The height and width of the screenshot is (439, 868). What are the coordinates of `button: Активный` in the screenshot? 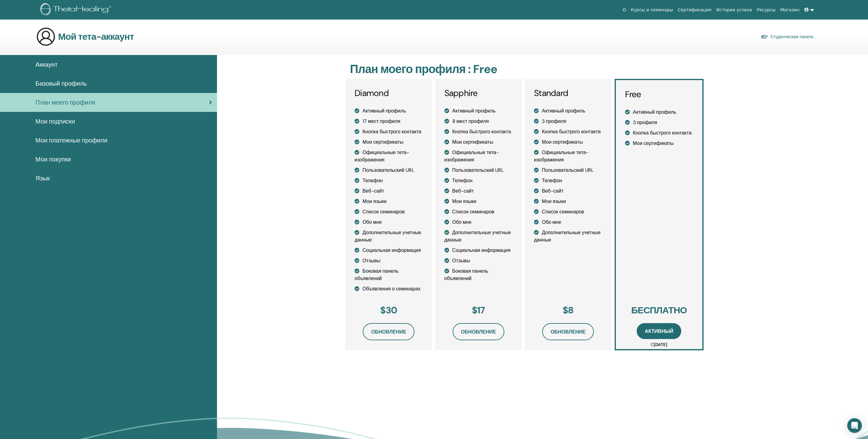 It's located at (659, 331).